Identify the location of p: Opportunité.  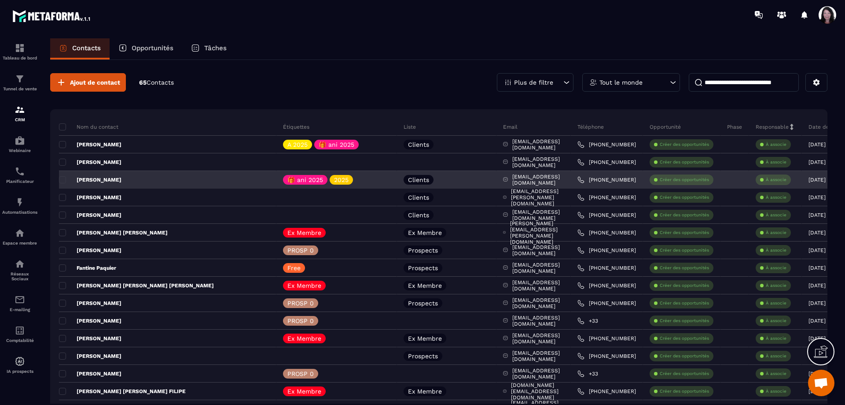
(665, 127).